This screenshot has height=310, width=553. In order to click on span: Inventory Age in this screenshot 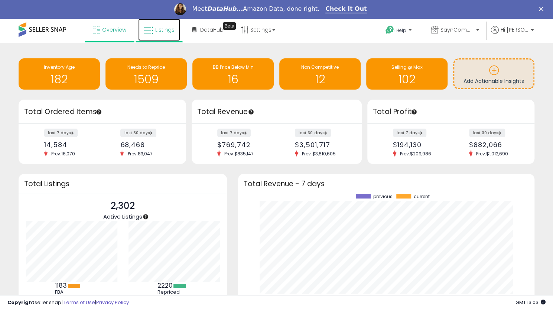, I will do `click(59, 67)`.